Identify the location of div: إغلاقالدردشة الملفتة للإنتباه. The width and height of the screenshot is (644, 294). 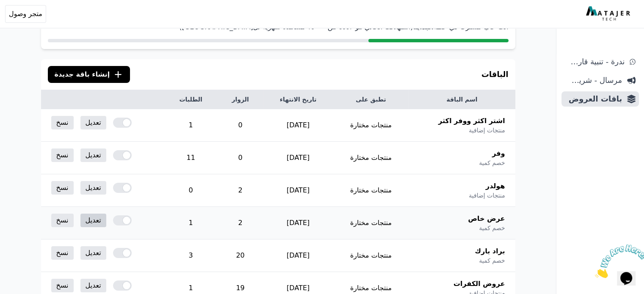
(26, 20).